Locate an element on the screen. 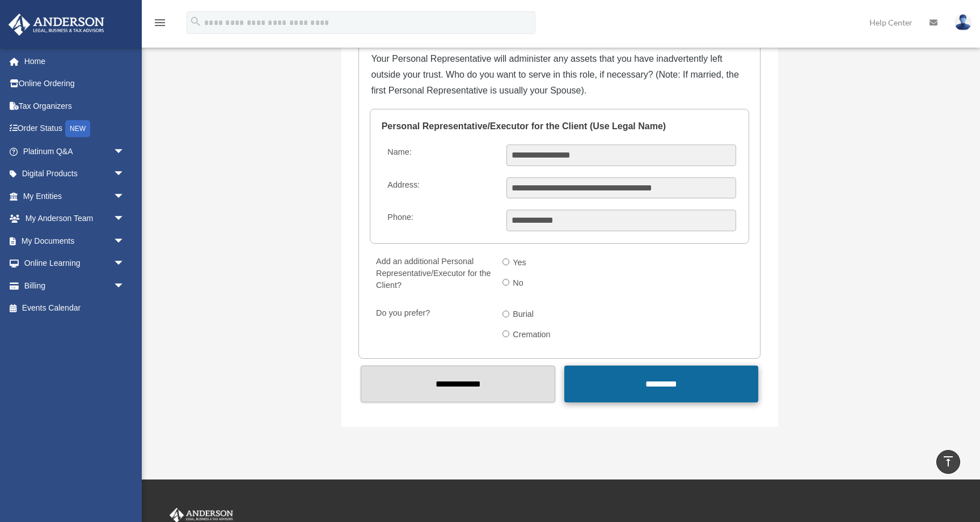 This screenshot has width=980, height=522. label: Name: is located at coordinates (440, 155).